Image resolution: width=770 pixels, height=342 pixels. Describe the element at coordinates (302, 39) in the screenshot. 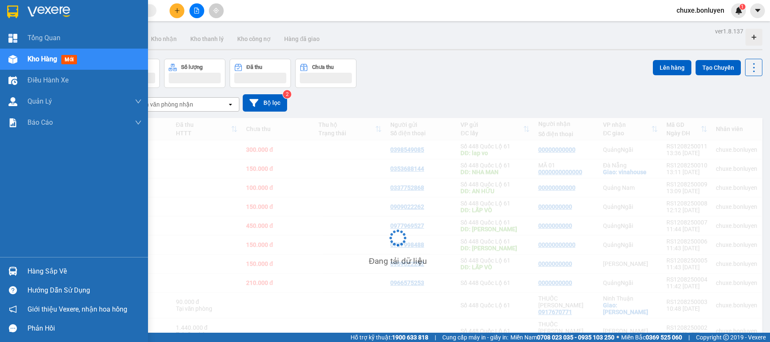

I see `button: Hàng đã giao` at that location.